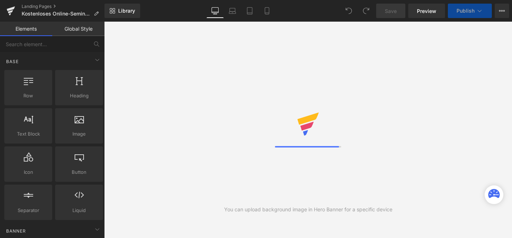 The width and height of the screenshot is (512, 238). What do you see at coordinates (349, 11) in the screenshot?
I see `button: Undo` at bounding box center [349, 11].